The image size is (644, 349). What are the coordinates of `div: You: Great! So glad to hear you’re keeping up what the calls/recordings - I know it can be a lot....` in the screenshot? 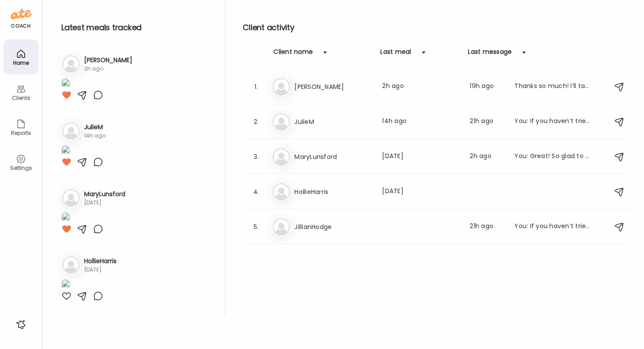 It's located at (553, 156).